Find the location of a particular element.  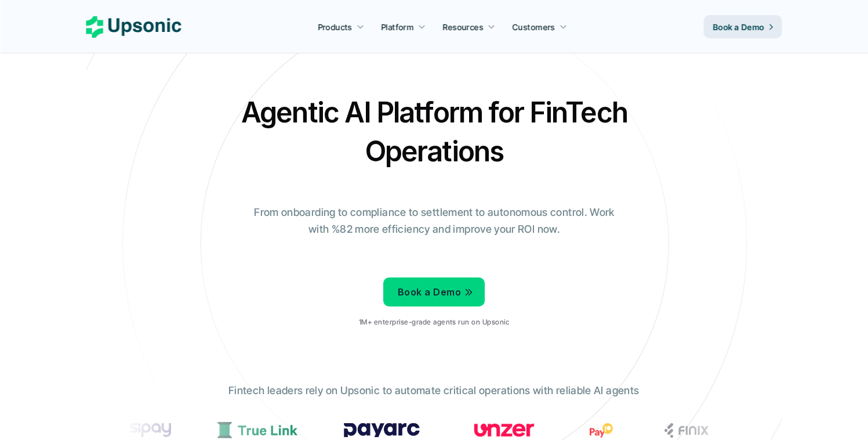

a: Products is located at coordinates (341, 27).